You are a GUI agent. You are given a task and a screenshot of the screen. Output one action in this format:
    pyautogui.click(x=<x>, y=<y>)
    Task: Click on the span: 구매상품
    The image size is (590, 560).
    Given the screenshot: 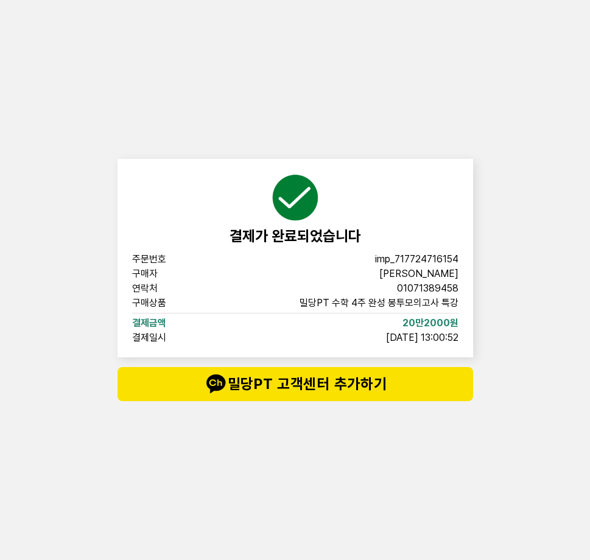 What is the action you would take?
    pyautogui.click(x=171, y=303)
    